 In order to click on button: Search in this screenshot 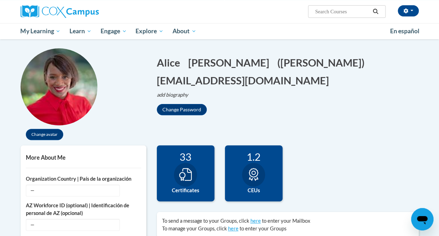, I will do `click(376, 12)`.